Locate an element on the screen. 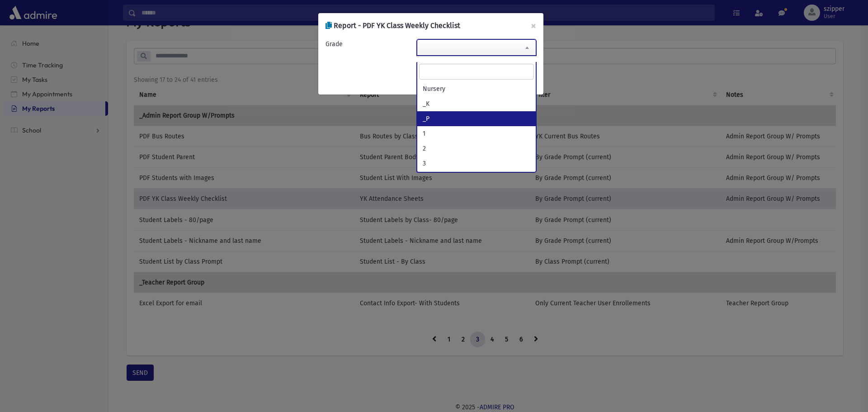 Image resolution: width=868 pixels, height=412 pixels. li: _P is located at coordinates (476, 118).